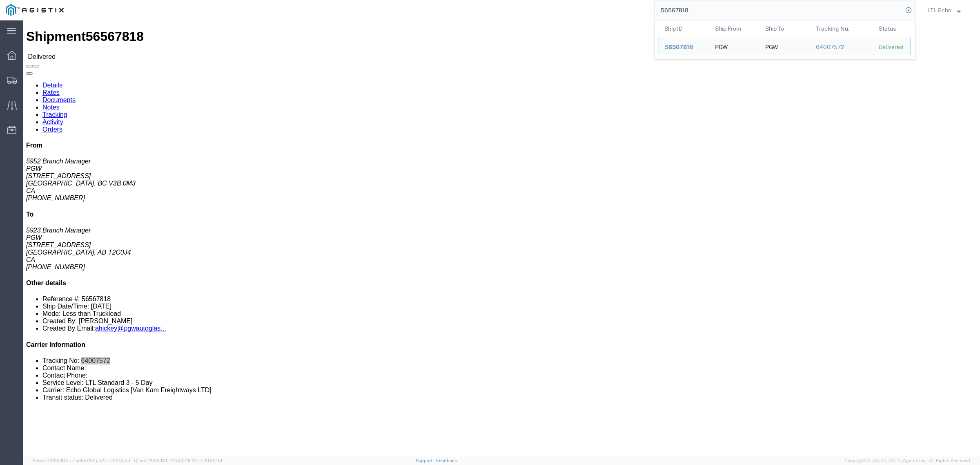  What do you see at coordinates (947, 10) in the screenshot?
I see `button: LTL Echo` at bounding box center [947, 10].